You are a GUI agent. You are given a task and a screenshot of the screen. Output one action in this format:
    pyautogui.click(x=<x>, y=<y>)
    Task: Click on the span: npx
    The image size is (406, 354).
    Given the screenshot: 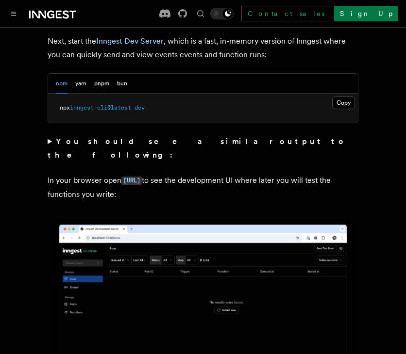 What is the action you would take?
    pyautogui.click(x=65, y=108)
    